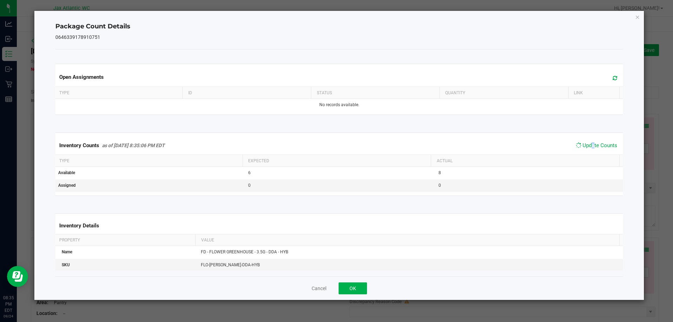  What do you see at coordinates (66, 265) in the screenshot?
I see `span: SKU` at bounding box center [66, 265].